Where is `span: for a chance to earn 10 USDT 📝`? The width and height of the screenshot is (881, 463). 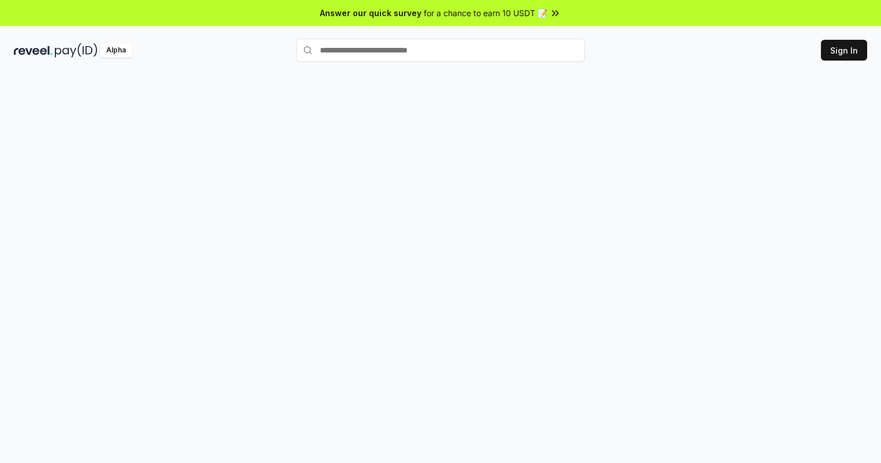 span: for a chance to earn 10 USDT 📝 is located at coordinates (485, 13).